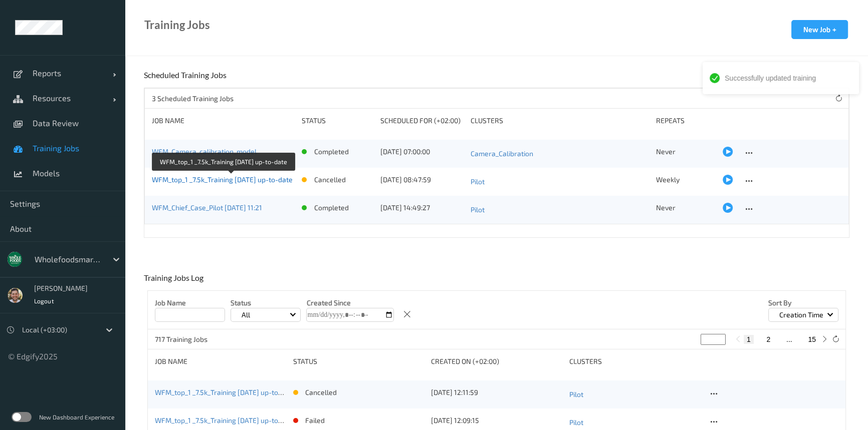 This screenshot has height=430, width=868. What do you see at coordinates (768, 340) in the screenshot?
I see `button: 2` at bounding box center [768, 340].